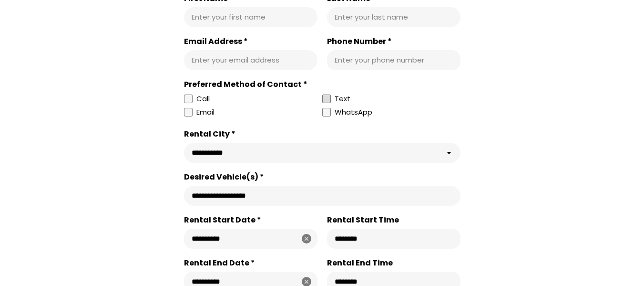 Image resolution: width=644 pixels, height=286 pixels. I want to click on label: Rental Start Date *, so click(250, 220).